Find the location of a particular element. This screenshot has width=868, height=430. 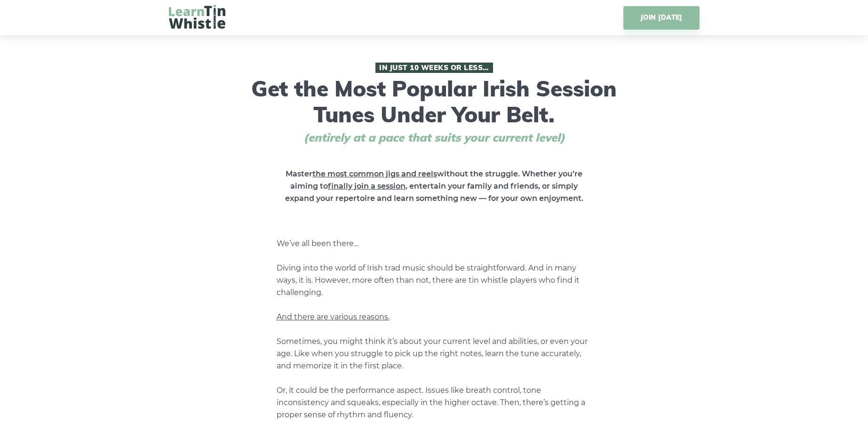

span: And there are various reasons. is located at coordinates (333, 317).